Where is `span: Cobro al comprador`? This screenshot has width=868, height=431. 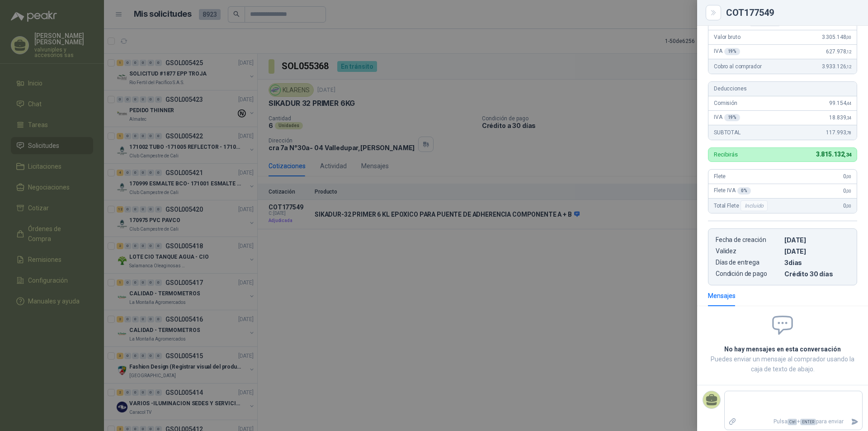 span: Cobro al comprador is located at coordinates (737, 67).